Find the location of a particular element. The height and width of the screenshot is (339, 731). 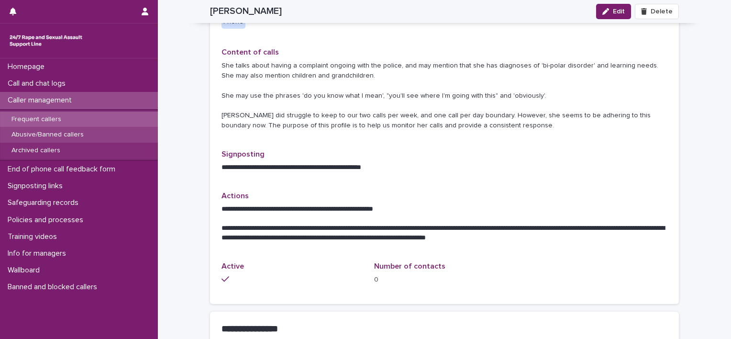

img: rhQMoQhaT3yELyF149Cw is located at coordinates (46, 41).